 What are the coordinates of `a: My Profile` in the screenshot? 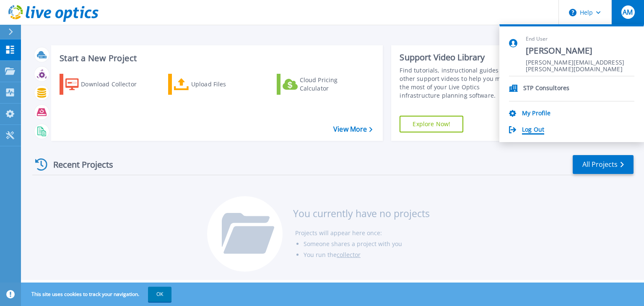 It's located at (536, 114).